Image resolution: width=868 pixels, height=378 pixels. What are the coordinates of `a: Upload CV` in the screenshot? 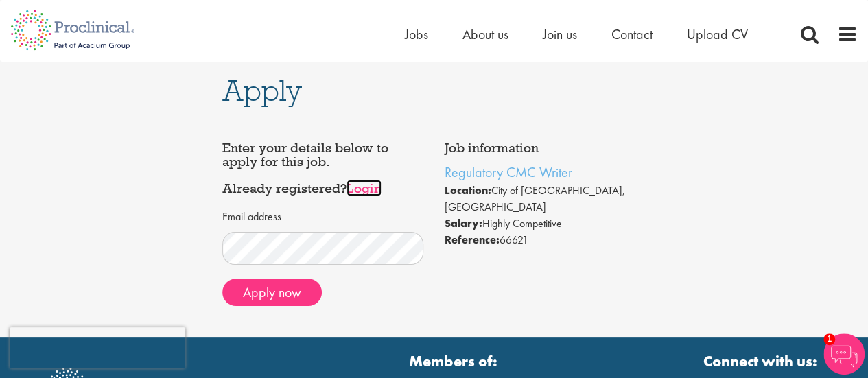 It's located at (717, 34).